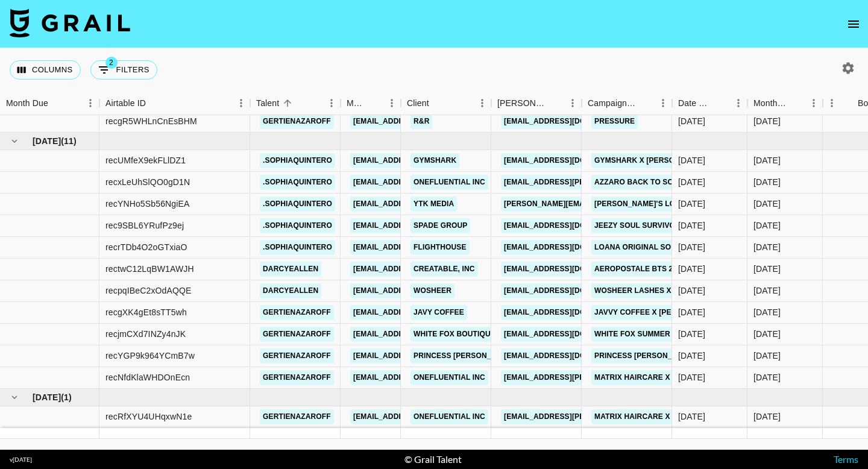 Image resolution: width=868 pixels, height=469 pixels. I want to click on button: Select columns, so click(45, 69).